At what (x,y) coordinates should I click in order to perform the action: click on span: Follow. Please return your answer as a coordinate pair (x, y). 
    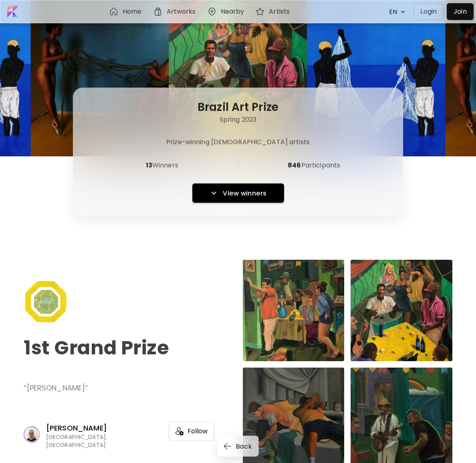
    Looking at the image, I should click on (197, 431).